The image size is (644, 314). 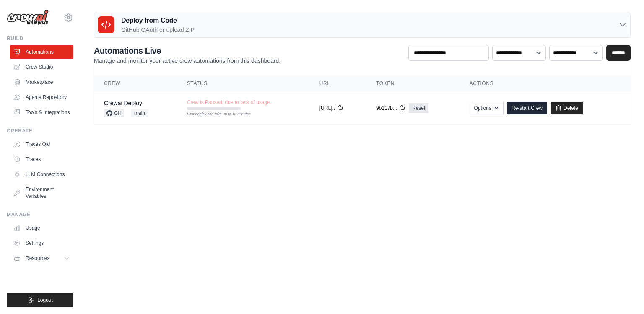 I want to click on button: Resources, so click(x=42, y=258).